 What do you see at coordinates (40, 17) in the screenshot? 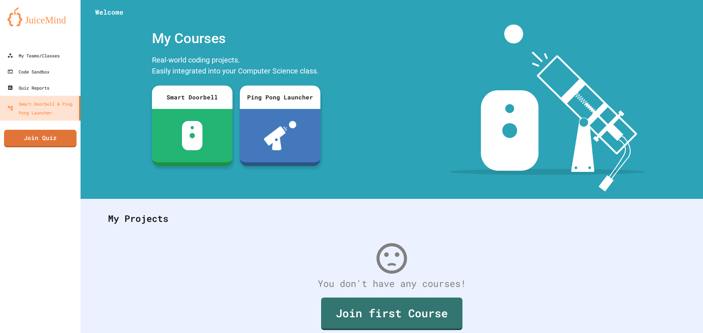
I see `img: logo-orange.svg` at bounding box center [40, 17].